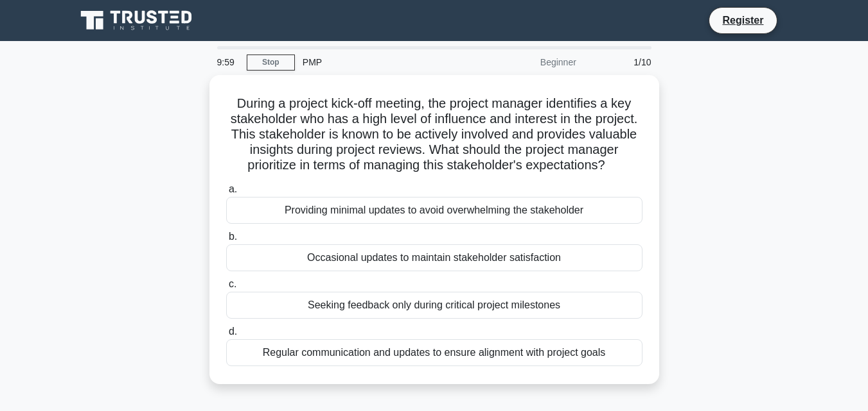  Describe the element at coordinates (434, 135) in the screenshot. I see `h5: During a project kick-off meeting, the project manager identifies a key stakeholder who has a hig...` at that location.